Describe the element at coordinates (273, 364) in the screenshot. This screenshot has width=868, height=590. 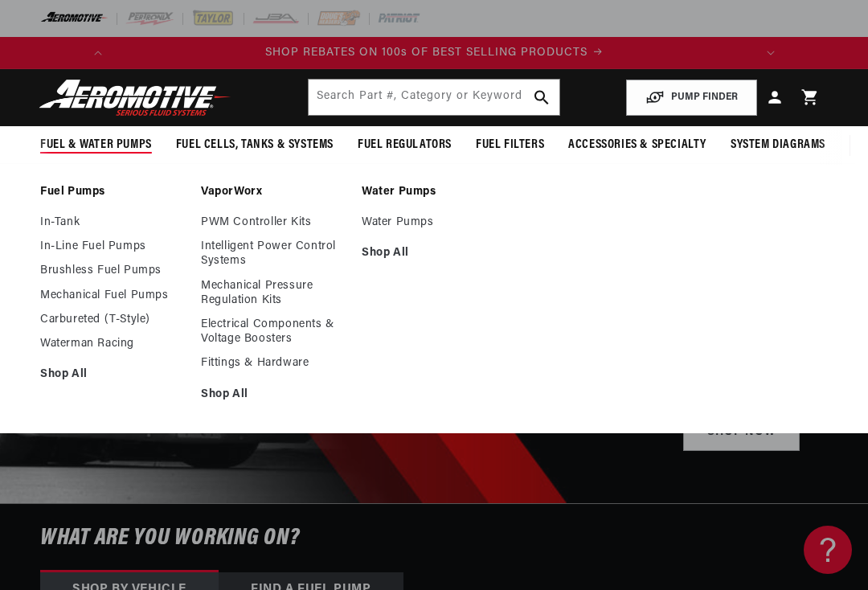
I see `a: Fittings & Hardware` at that location.